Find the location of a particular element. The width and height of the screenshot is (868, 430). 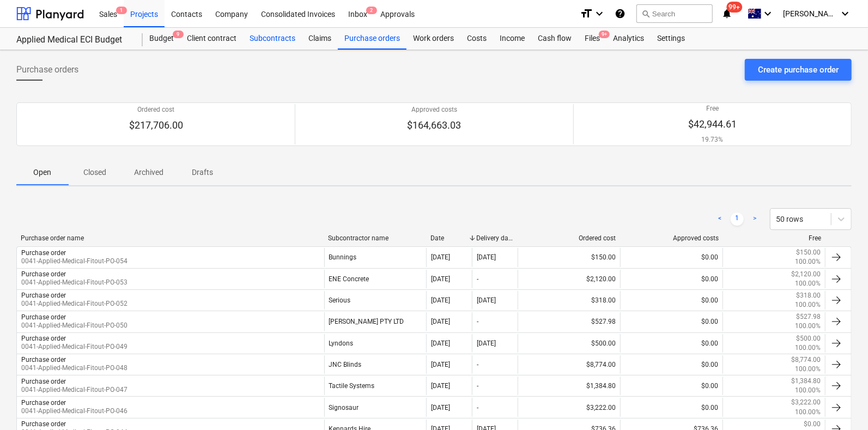

p: $527.98 is located at coordinates (808, 317).